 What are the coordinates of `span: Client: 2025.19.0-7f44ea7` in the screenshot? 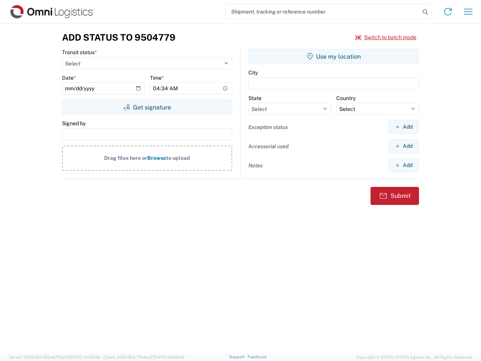 It's located at (144, 357).